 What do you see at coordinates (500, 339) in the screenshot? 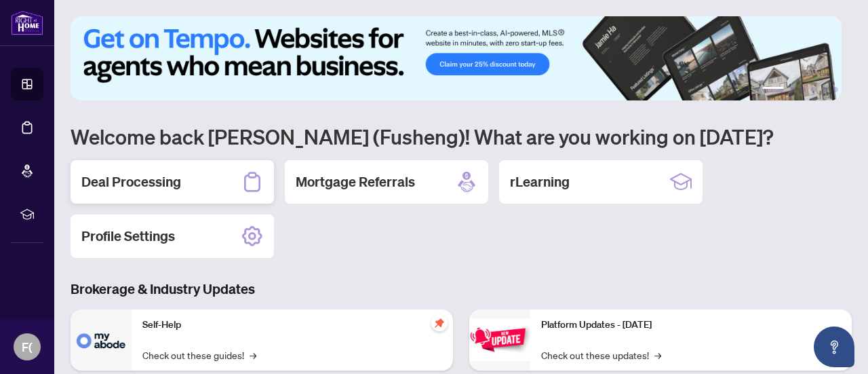
I see `img: Platform Updates - June 23, 2025` at bounding box center [500, 339].